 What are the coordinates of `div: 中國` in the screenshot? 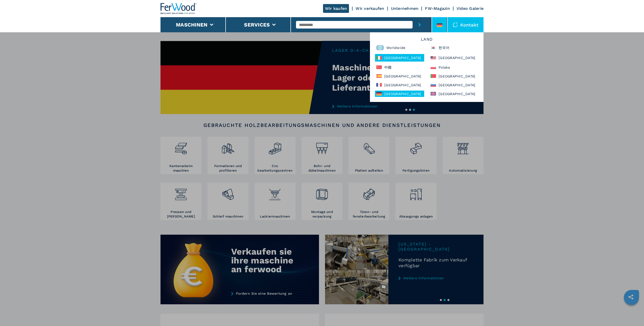 It's located at (399, 67).